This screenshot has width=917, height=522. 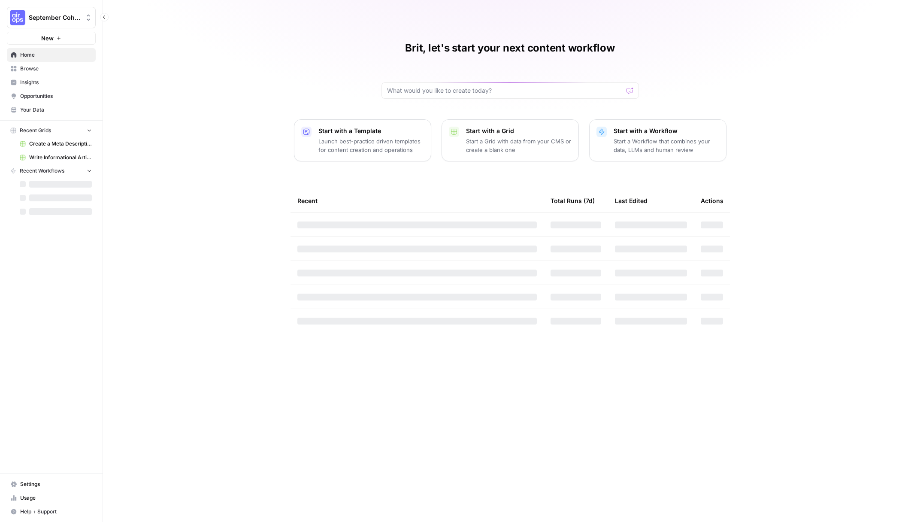 What do you see at coordinates (417, 200) in the screenshot?
I see `div: Recent` at bounding box center [417, 200].